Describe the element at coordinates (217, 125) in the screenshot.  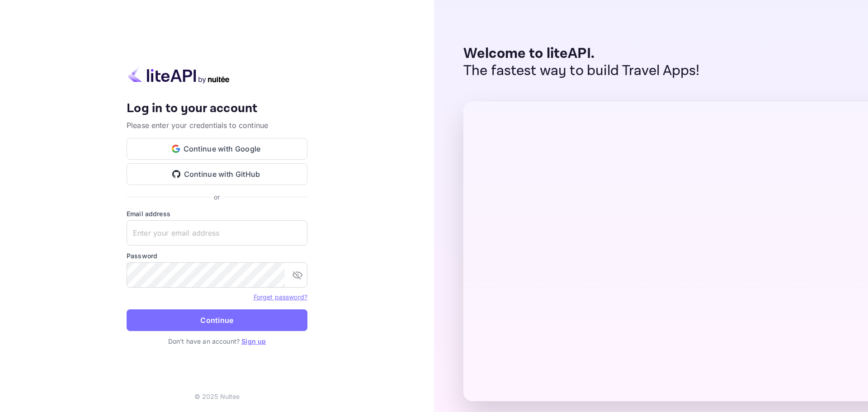
I see `p: Please enter your credentials to continue` at that location.